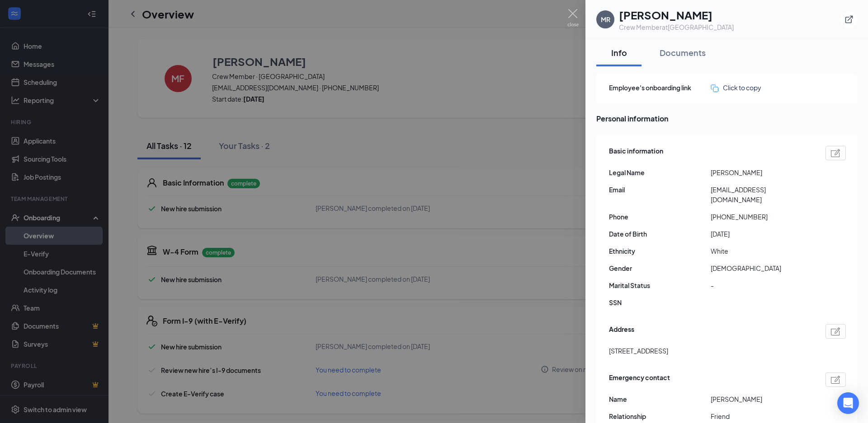  Describe the element at coordinates (848, 403) in the screenshot. I see `div: Open Intercom Messenger` at that location.